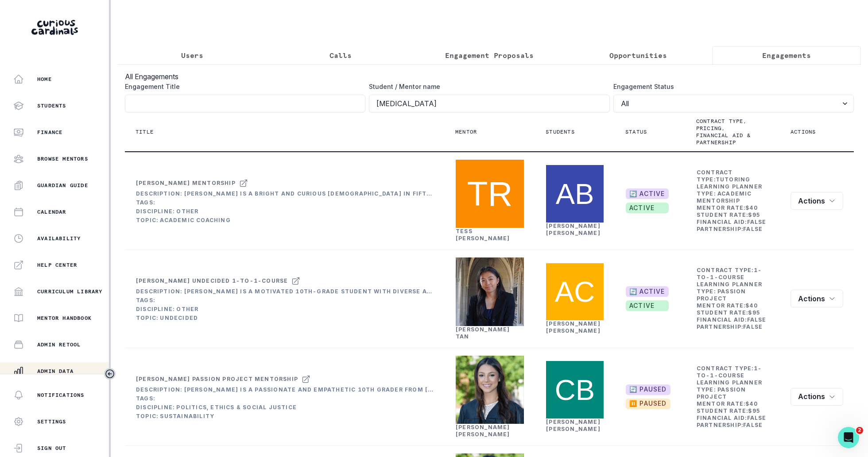  What do you see at coordinates (648, 403) in the screenshot?
I see `div: ⏸️ paused` at bounding box center [648, 403].